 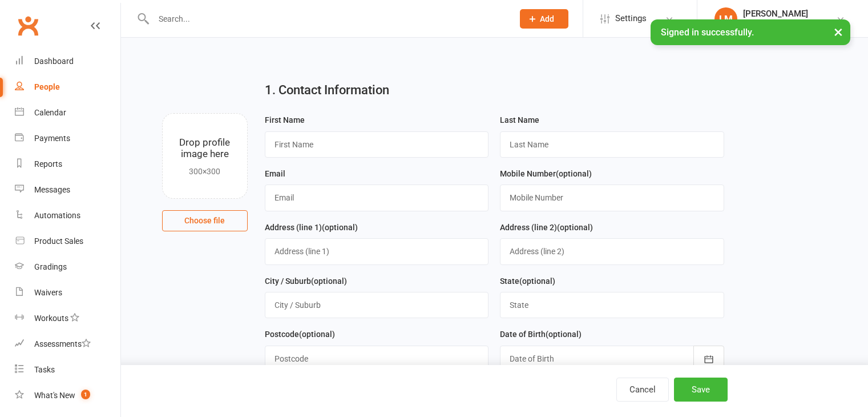 I want to click on div: Automations, so click(x=57, y=215).